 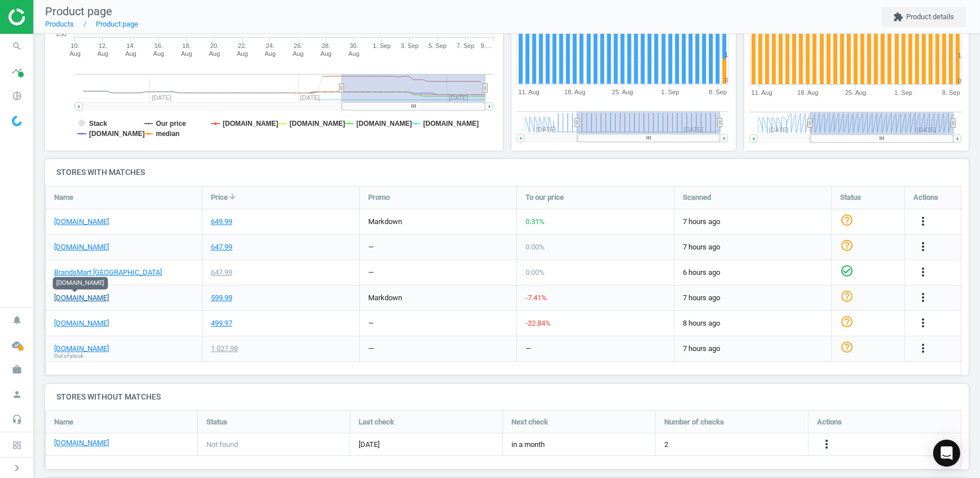 I want to click on tspan: 26., so click(x=298, y=45).